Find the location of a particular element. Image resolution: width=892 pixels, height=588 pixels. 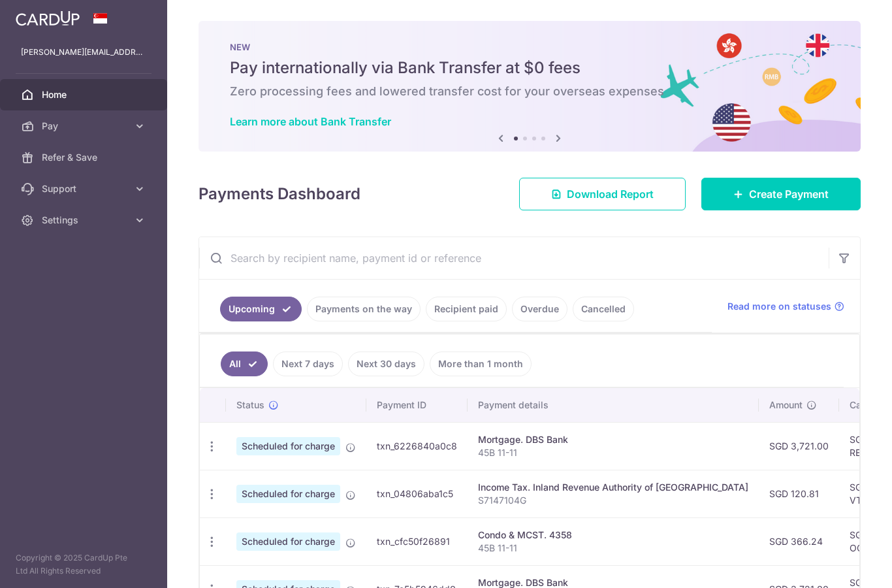

img: CardUp is located at coordinates (48, 18).